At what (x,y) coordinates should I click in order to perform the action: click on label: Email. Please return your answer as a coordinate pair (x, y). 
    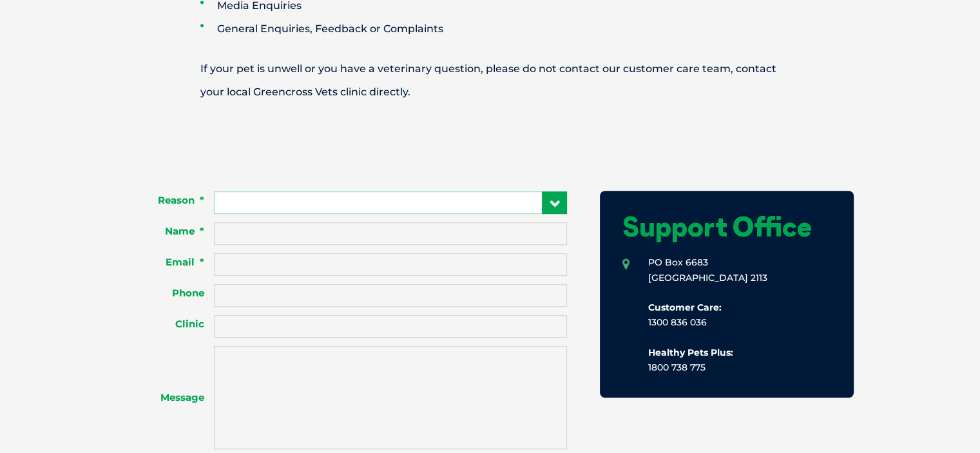
    Looking at the image, I should click on (170, 262).